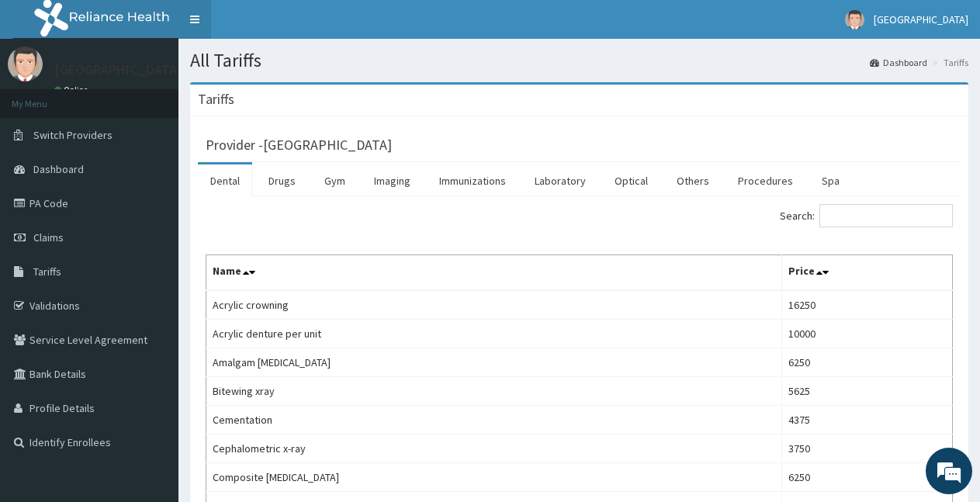 The height and width of the screenshot is (502, 980). I want to click on td: Acrylic denture per unit, so click(494, 334).